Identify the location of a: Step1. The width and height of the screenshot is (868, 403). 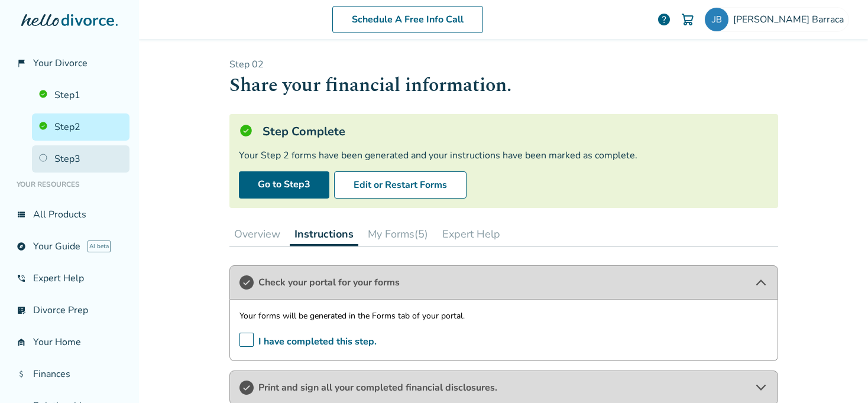
(81, 96).